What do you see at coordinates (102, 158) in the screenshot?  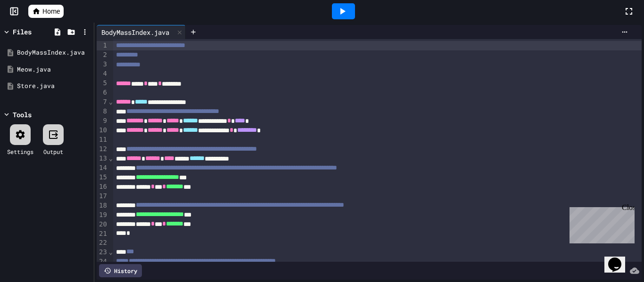 I see `div: 13` at bounding box center [102, 158].